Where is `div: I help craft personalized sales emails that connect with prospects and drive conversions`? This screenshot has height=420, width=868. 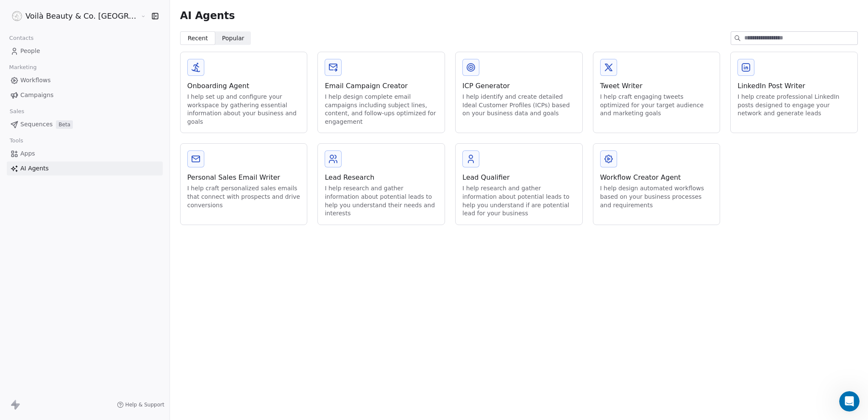 div: I help craft personalized sales emails that connect with prospects and drive conversions is located at coordinates (244, 197).